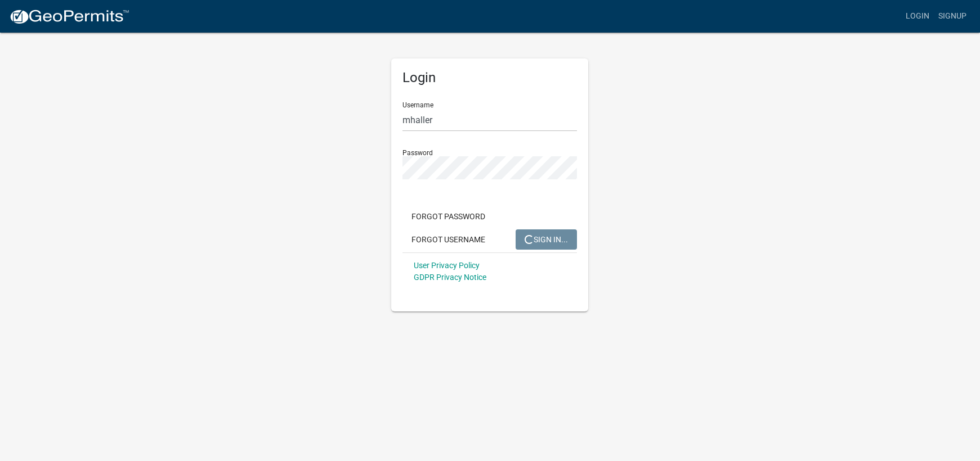  What do you see at coordinates (448, 216) in the screenshot?
I see `button: Forgot Password` at bounding box center [448, 216].